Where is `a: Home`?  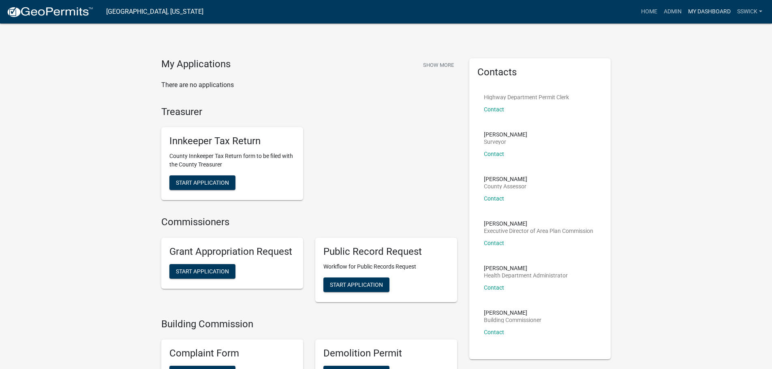 a: Home is located at coordinates (649, 12).